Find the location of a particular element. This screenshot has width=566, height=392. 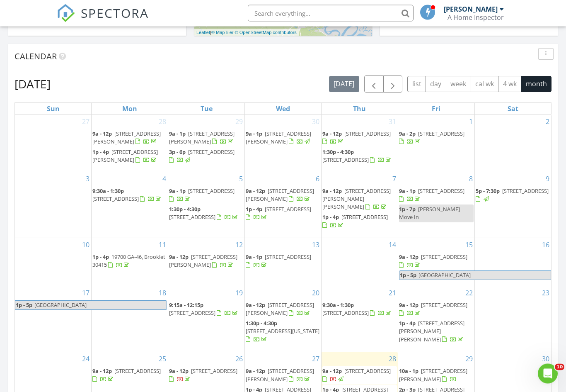

td: Go to August 12, 2025 is located at coordinates (206, 262).